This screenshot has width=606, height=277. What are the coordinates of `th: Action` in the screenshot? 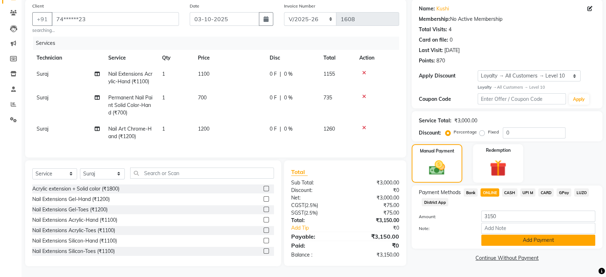 It's located at (377, 58).